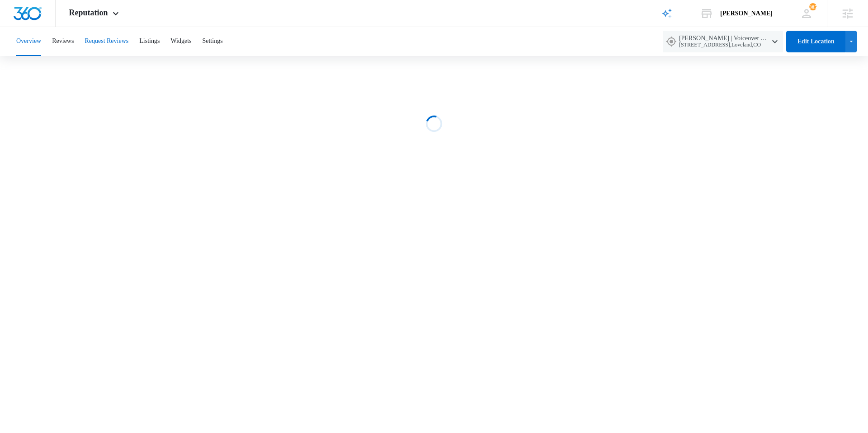 This screenshot has width=868, height=433. What do you see at coordinates (212, 42) in the screenshot?
I see `button: Settings` at bounding box center [212, 42].